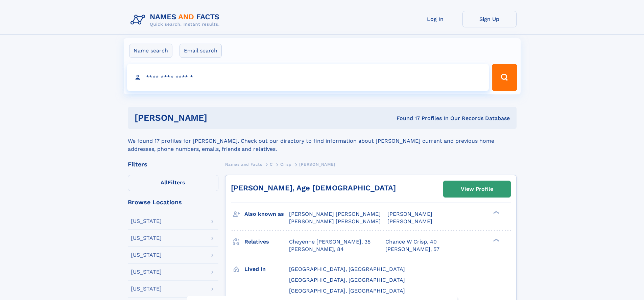  I want to click on button: Search Button, so click(504, 77).